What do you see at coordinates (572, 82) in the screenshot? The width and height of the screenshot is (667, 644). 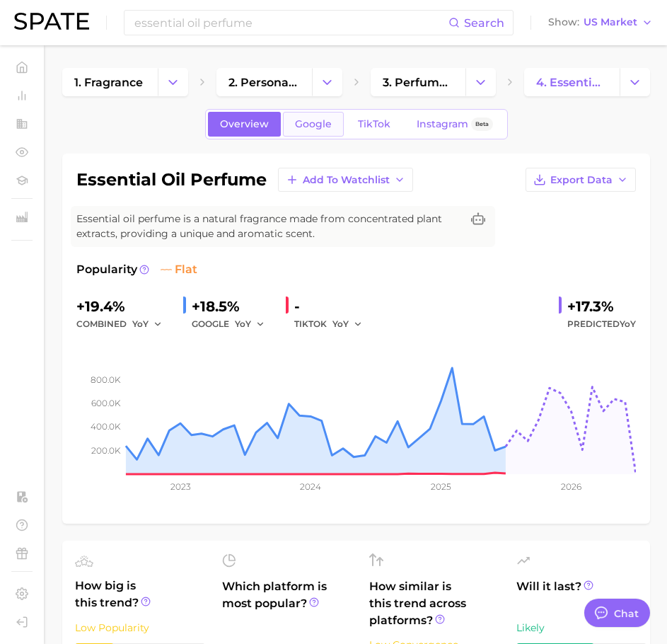 I see `span: 4. essential oil perfume` at bounding box center [572, 82].